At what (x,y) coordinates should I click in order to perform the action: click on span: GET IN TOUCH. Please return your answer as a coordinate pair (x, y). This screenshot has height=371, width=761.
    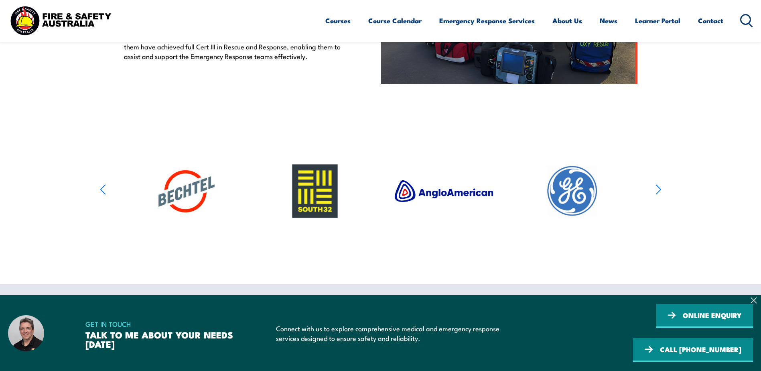
    Looking at the image, I should click on (164, 324).